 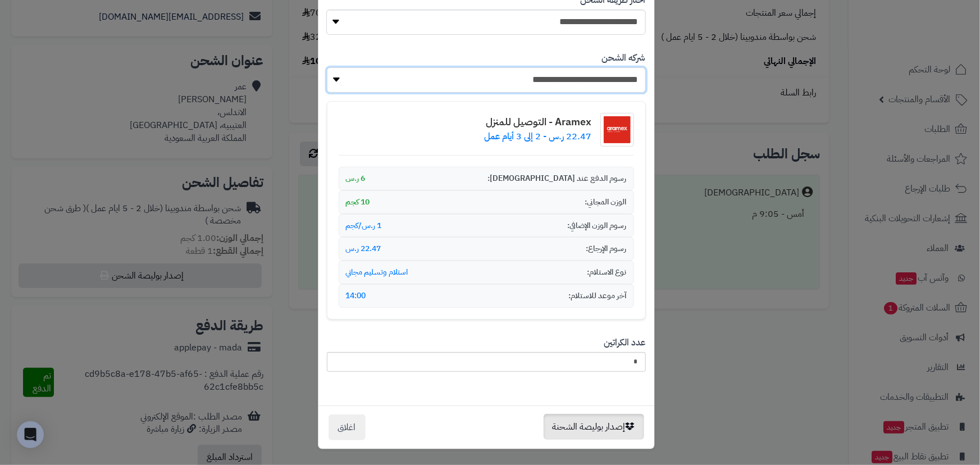 I want to click on span: 14:00, so click(x=356, y=296).